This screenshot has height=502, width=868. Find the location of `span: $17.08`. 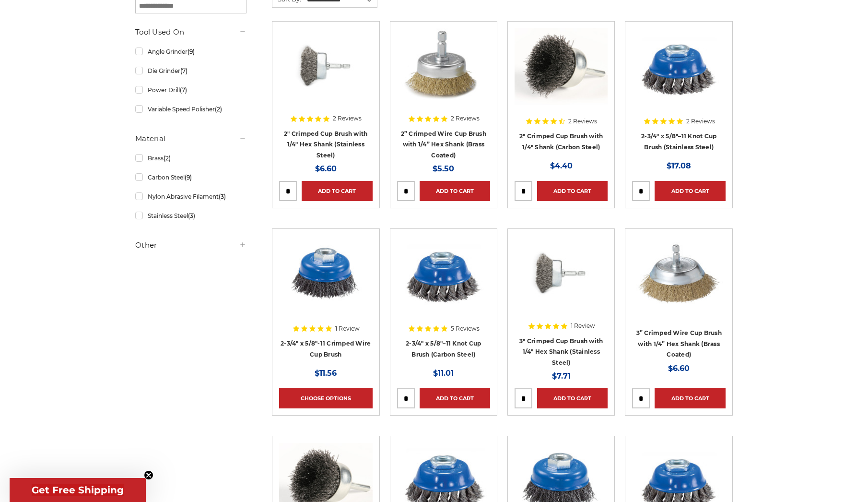

span: $17.08 is located at coordinates (678, 166).